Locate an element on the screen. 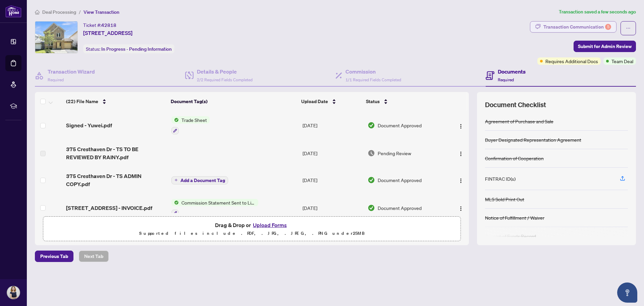 This screenshot has height=306, width=644. div: FINTRAC ID(s) is located at coordinates (500, 179).